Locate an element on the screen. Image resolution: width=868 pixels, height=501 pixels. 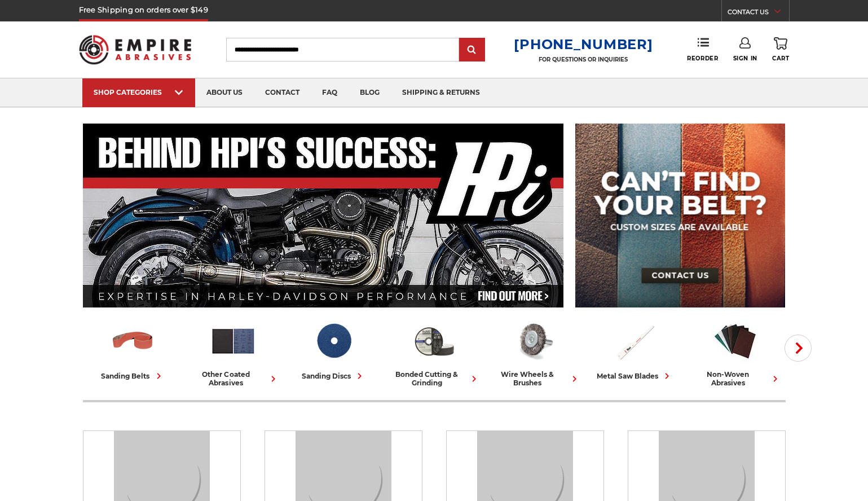
div: wire wheels & brushes is located at coordinates (534, 379).